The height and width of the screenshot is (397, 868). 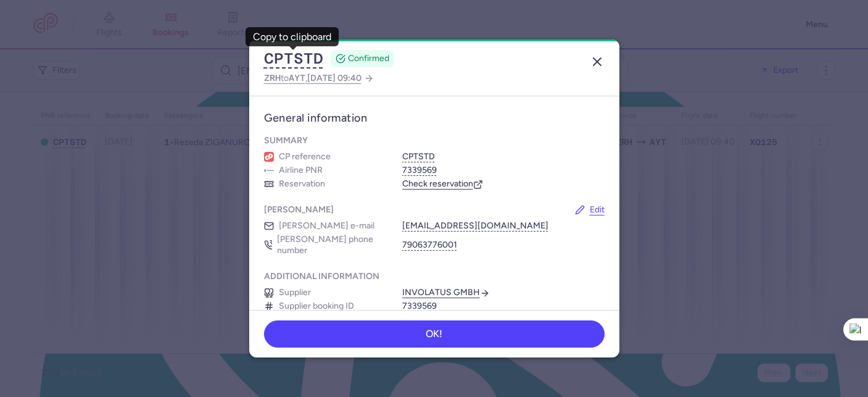 What do you see at coordinates (301, 184) in the screenshot?
I see `span: Reservation` at bounding box center [301, 184].